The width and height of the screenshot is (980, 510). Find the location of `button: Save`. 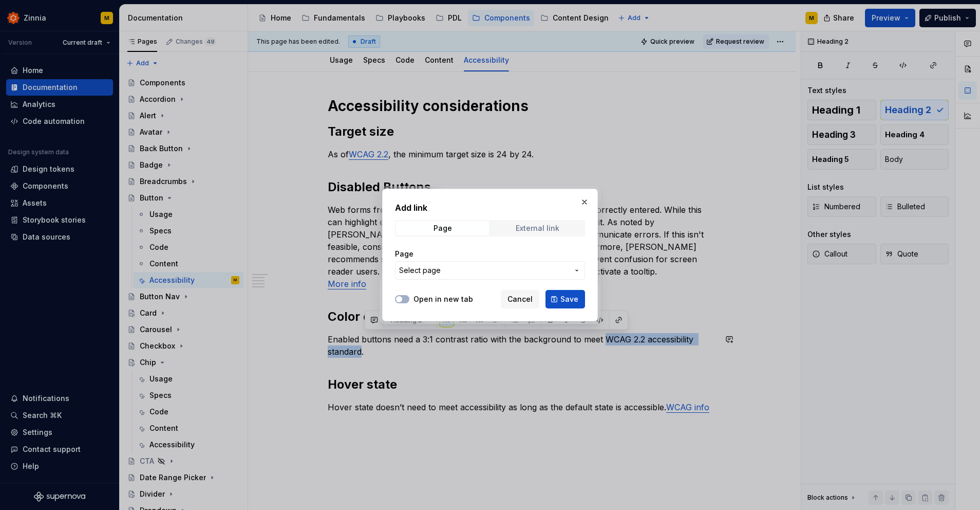

button: Save is located at coordinates (565, 299).